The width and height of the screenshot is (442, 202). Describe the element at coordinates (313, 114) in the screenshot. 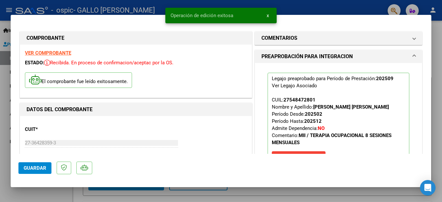

I see `strong: 202502` at that location.